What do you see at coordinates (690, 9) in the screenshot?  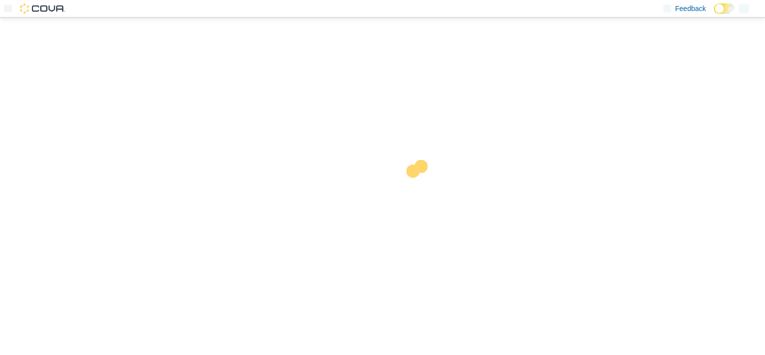 I see `span: Feedback` at bounding box center [690, 9].